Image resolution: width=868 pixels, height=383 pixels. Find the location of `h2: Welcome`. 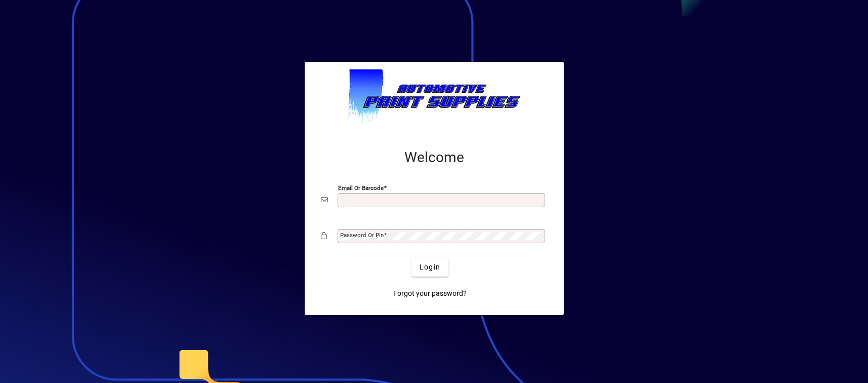

h2: Welcome is located at coordinates (434, 157).